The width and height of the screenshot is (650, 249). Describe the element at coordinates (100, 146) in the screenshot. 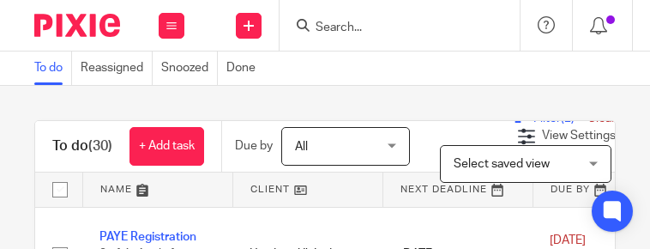

I see `span: (30)` at that location.